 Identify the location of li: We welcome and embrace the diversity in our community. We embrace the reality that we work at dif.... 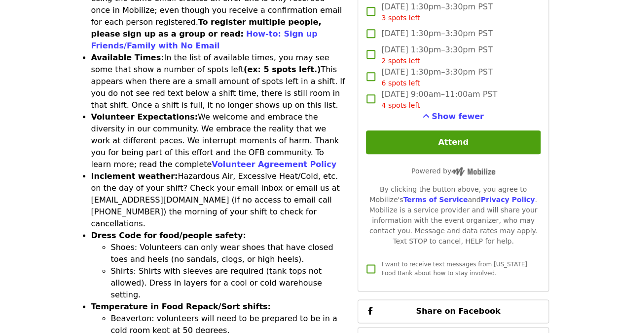
(219, 141).